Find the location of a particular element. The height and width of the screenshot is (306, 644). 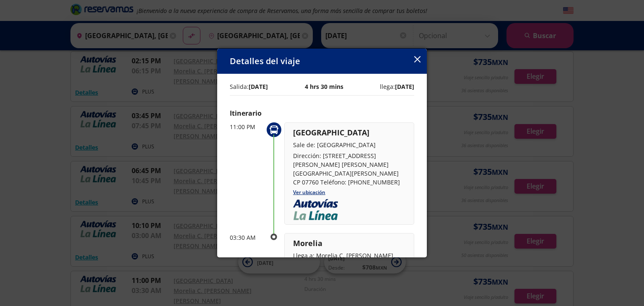

p: Salida: is located at coordinates (248, 86).